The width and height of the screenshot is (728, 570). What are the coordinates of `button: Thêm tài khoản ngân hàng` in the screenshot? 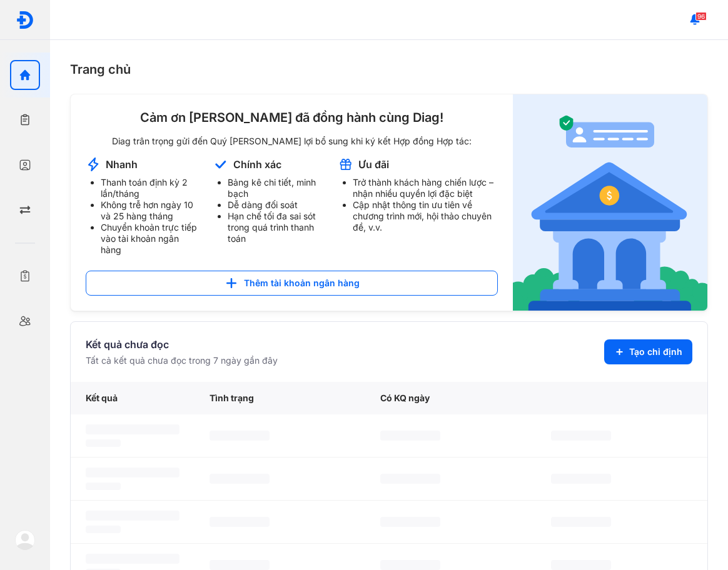 It's located at (291, 283).